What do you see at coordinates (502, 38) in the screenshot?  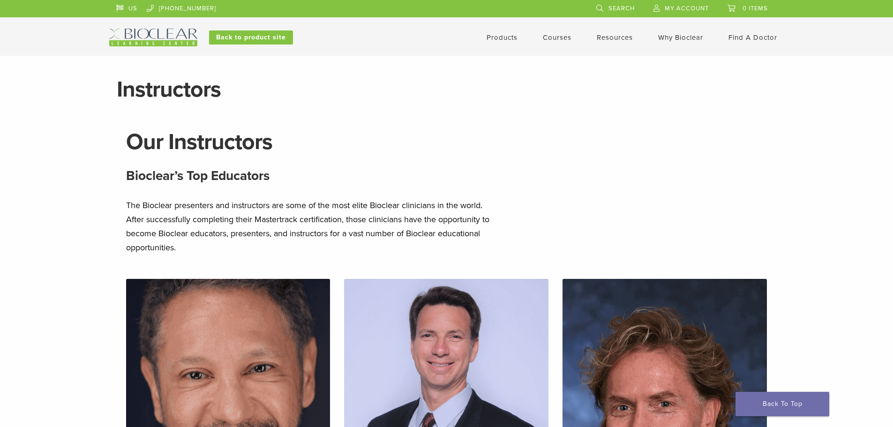 I see `a: Products` at bounding box center [502, 38].